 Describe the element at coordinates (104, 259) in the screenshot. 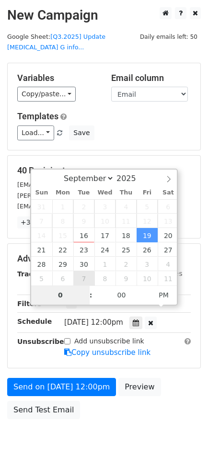

I see `h5: Advanced` at that location.